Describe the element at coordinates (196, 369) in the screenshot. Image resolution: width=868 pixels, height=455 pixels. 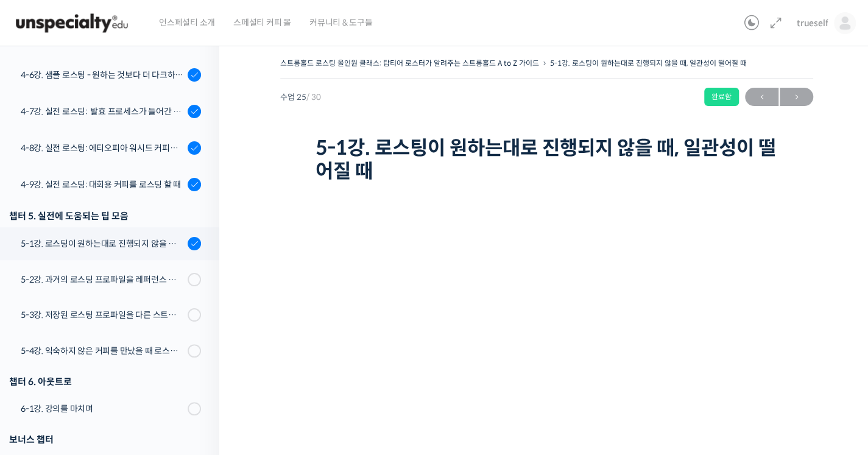
I see `a: 설정` at that location.